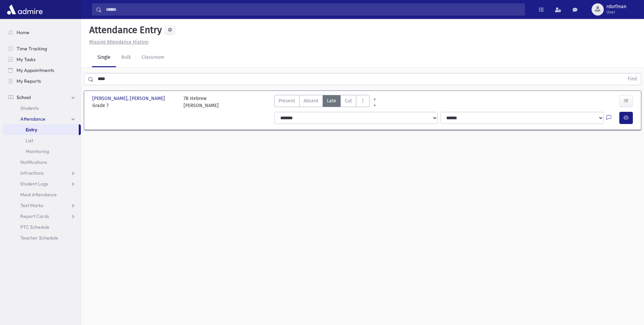 Image resolution: width=644 pixels, height=325 pixels. Describe the element at coordinates (42, 141) in the screenshot. I see `a: List` at that location.